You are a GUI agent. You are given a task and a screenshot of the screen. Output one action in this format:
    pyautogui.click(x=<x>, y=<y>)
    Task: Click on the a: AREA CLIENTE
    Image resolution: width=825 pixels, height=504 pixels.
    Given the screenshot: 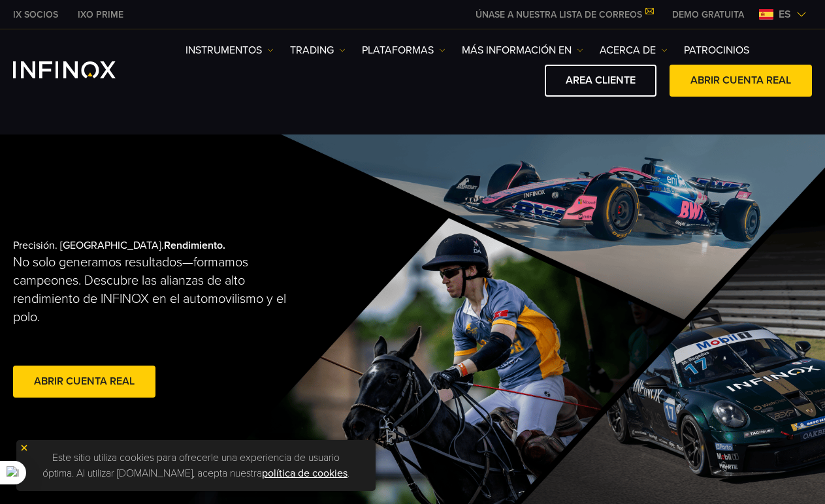 What is the action you would take?
    pyautogui.click(x=600, y=80)
    